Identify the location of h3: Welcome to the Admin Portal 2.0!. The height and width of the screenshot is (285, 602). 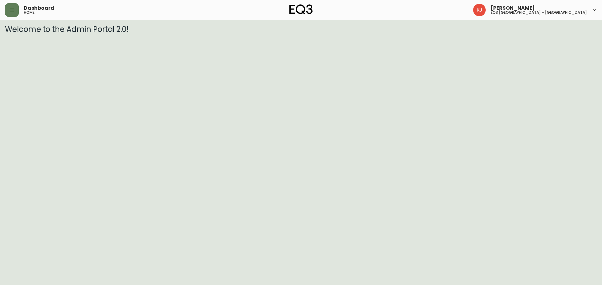
(301, 29).